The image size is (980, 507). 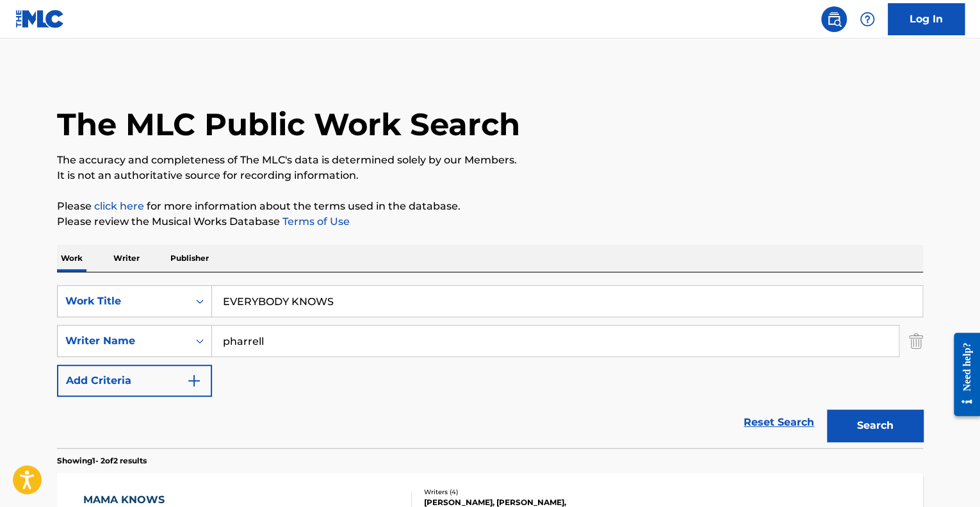 I want to click on img: help, so click(x=867, y=19).